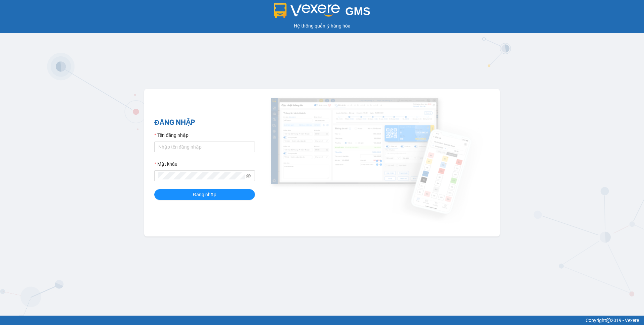 Image resolution: width=644 pixels, height=325 pixels. Describe the element at coordinates (172, 135) in the screenshot. I see `label: Tên đăng nhập` at that location.